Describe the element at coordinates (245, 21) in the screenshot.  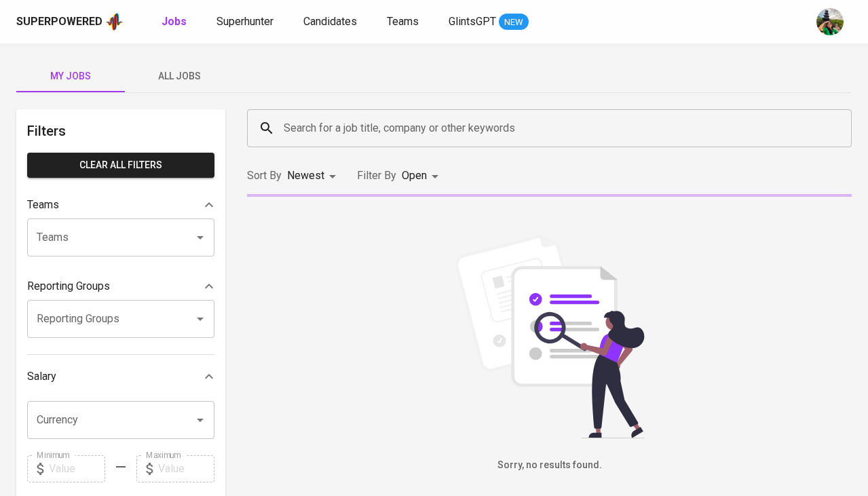
I see `span: Superhunter` at that location.